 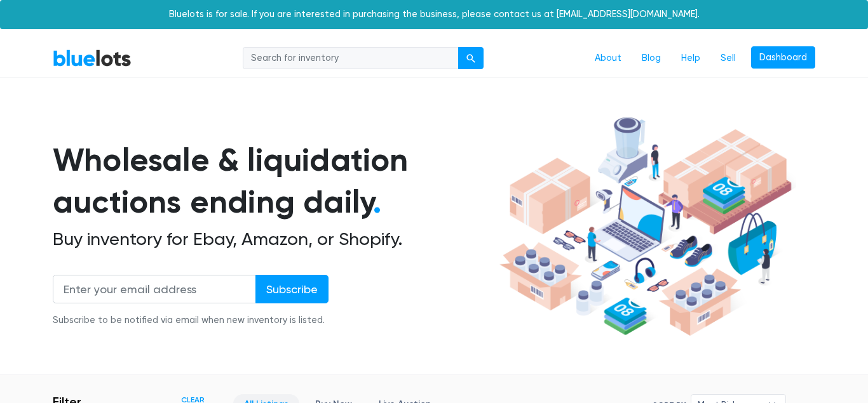 I want to click on input: Search for inventory, so click(x=351, y=58).